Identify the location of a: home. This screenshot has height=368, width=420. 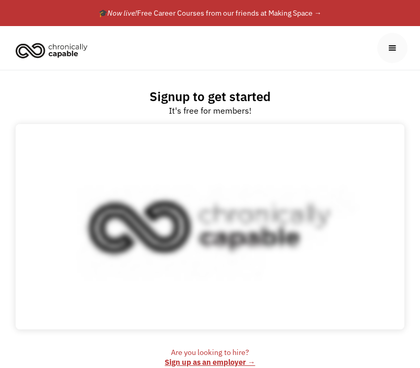
(54, 50).